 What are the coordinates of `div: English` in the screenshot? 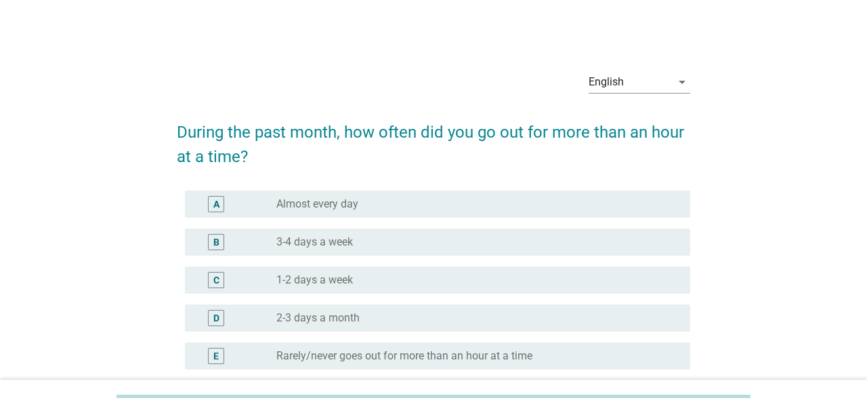 It's located at (607, 82).